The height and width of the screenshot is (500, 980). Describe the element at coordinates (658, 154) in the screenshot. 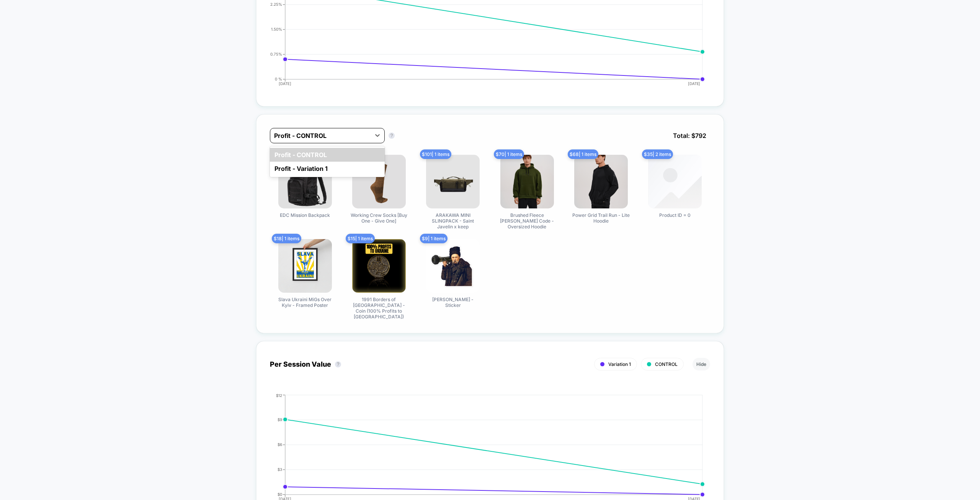

I see `span: $ 35 | 2 items` at that location.